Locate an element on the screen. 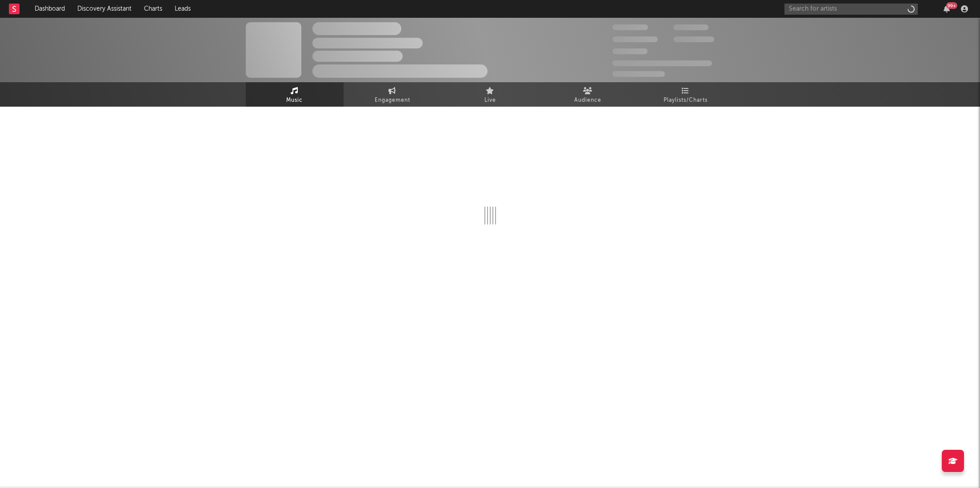  span: 1,000,000 is located at coordinates (694, 40).